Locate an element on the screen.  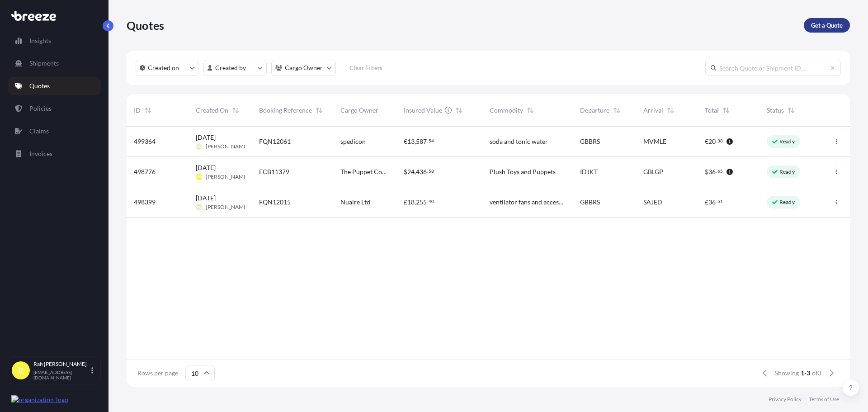
span: Rows per page is located at coordinates (158, 373).